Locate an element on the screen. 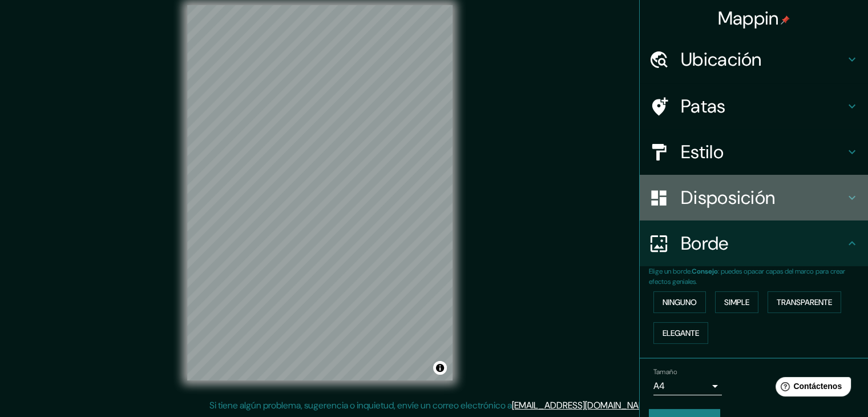 This screenshot has width=868, height=417. img: pin-icon.png is located at coordinates (785, 20).